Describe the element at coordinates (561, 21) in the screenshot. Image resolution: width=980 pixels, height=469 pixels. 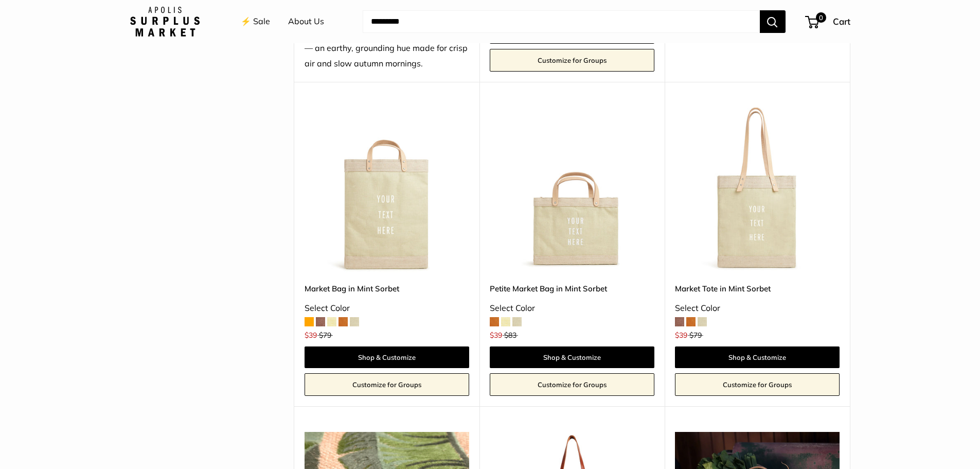
I see `input: Search...` at that location.